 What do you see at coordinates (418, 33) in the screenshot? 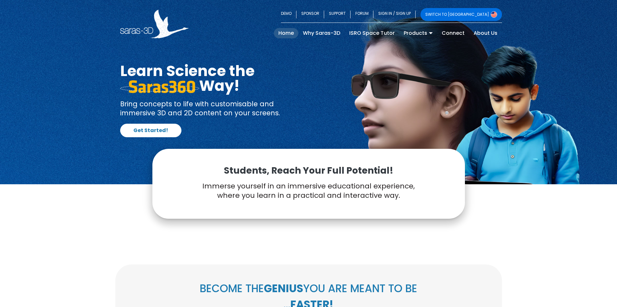
I see `a: Products` at bounding box center [418, 33].